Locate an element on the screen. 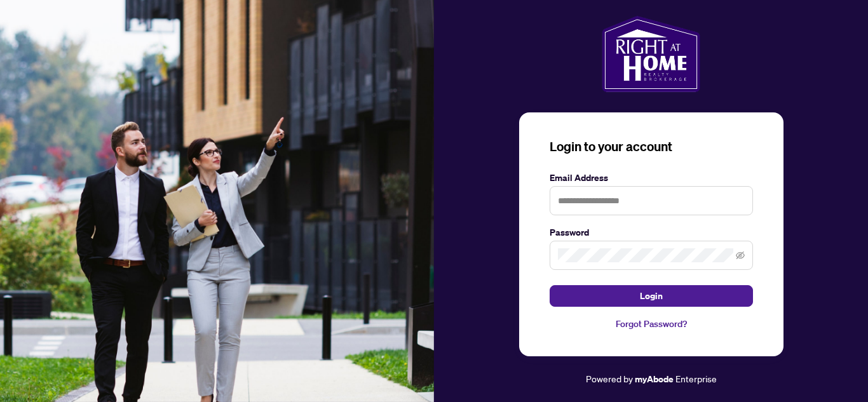  label: Email Address is located at coordinates (652, 178).